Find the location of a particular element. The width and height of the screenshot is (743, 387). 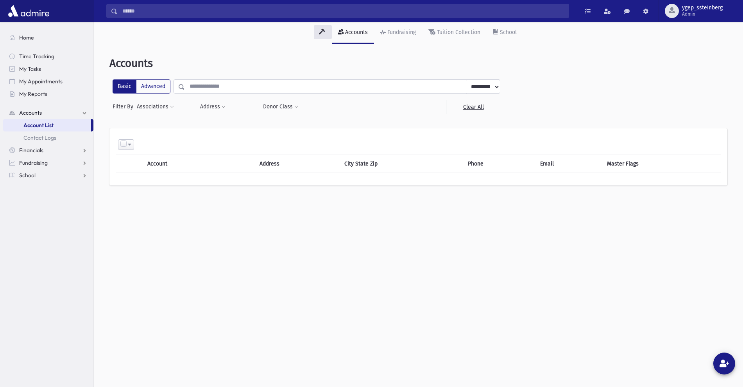

th: Master Flags is located at coordinates (662, 163).